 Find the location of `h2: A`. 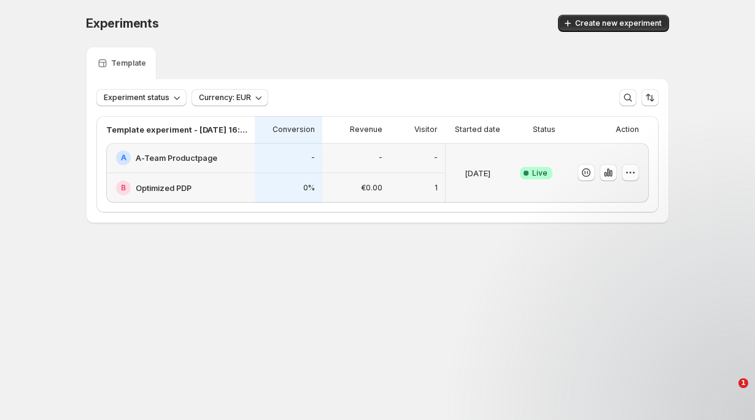

h2: A is located at coordinates (123, 158).